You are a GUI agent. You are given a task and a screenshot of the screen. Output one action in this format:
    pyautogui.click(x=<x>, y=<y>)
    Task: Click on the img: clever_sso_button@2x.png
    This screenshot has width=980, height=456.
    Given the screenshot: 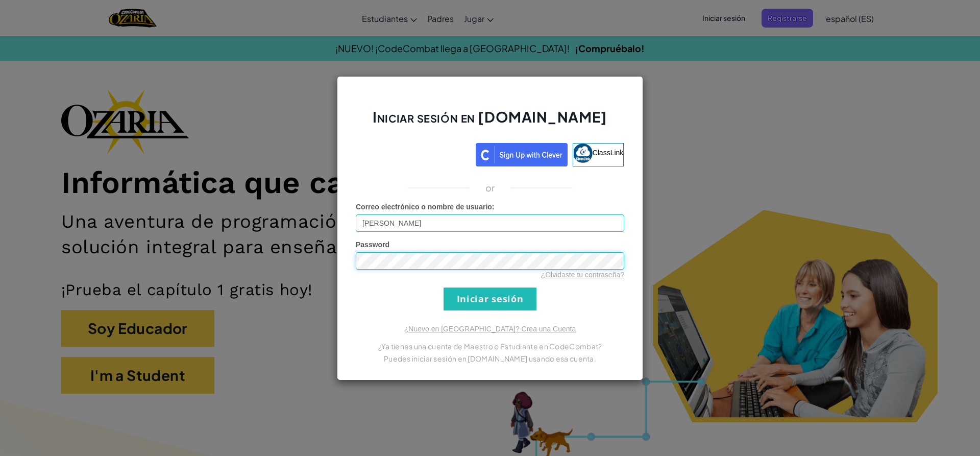 What is the action you would take?
    pyautogui.click(x=521, y=154)
    